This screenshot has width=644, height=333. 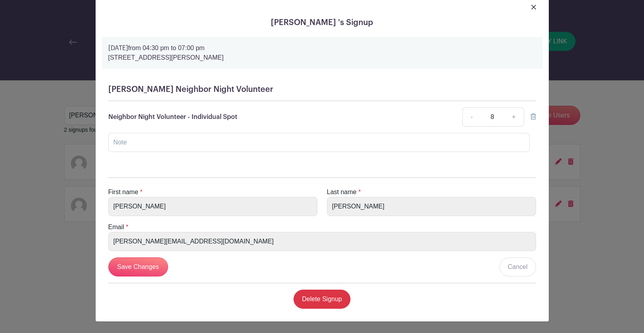 What do you see at coordinates (342, 192) in the screenshot?
I see `label: Last name` at bounding box center [342, 192].